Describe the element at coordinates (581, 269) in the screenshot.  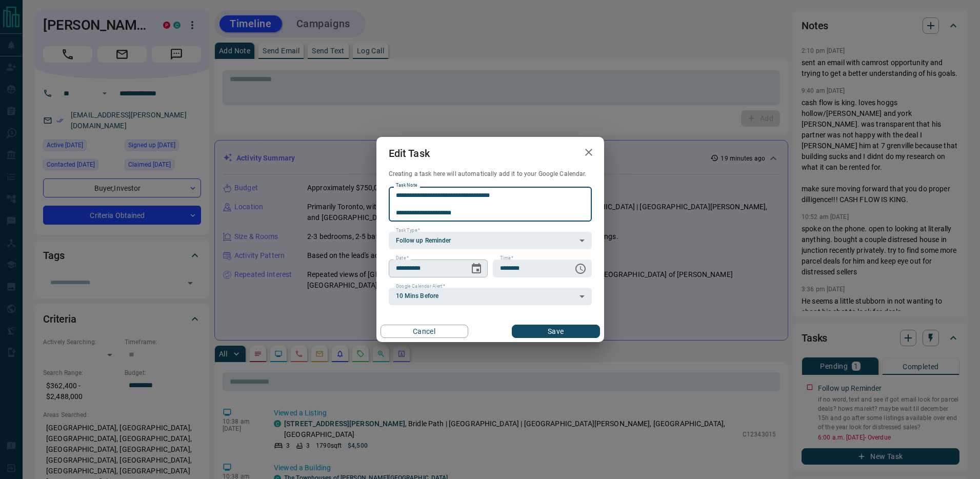
I see `button: Choose time, selected time is 6:00 AM` at that location.